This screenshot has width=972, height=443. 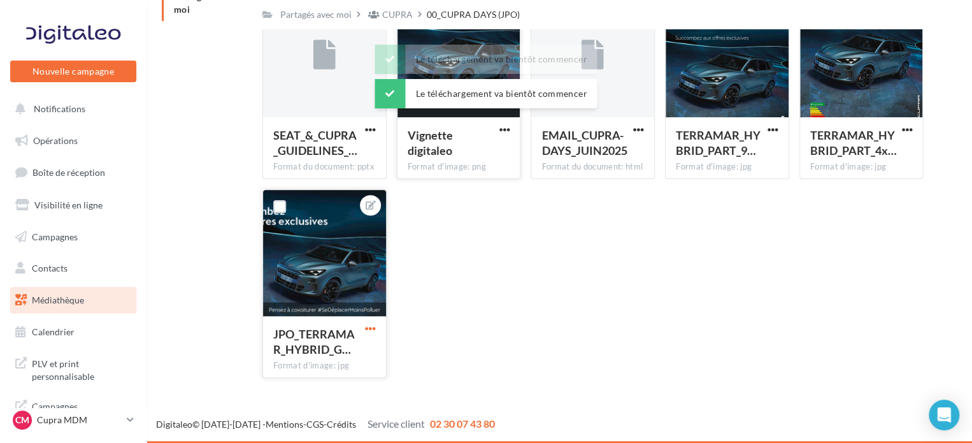 I want to click on span: JPO_TERRAMAR_HYBRID_GMB copie, so click(x=314, y=341).